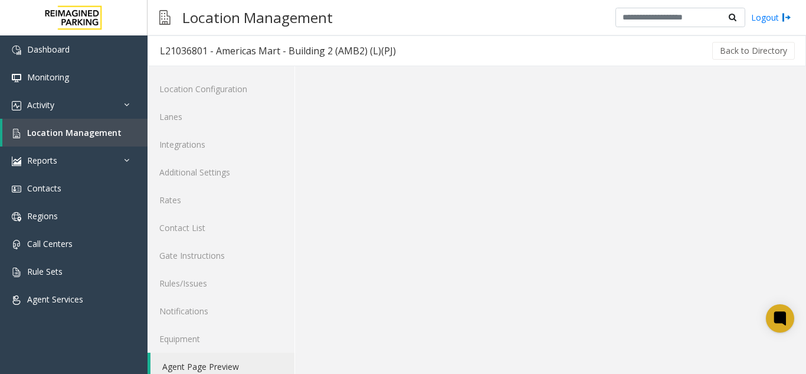  What do you see at coordinates (74, 132) in the screenshot?
I see `span: Location Management` at bounding box center [74, 132].